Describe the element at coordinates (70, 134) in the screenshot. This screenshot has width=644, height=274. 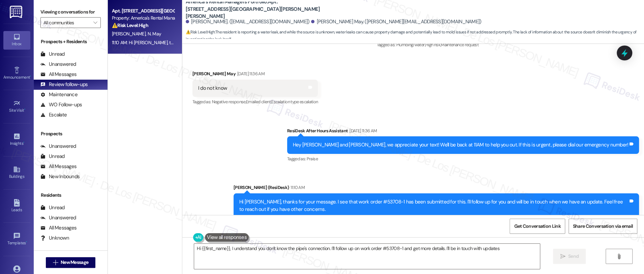
I see `div: Prospects` at that location.